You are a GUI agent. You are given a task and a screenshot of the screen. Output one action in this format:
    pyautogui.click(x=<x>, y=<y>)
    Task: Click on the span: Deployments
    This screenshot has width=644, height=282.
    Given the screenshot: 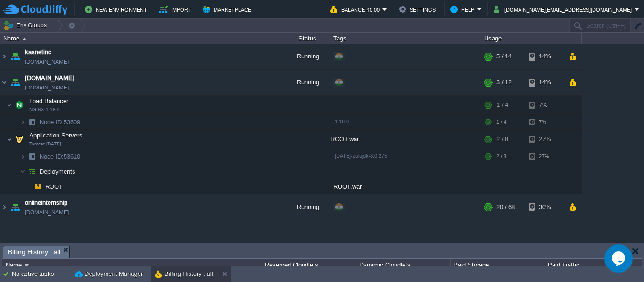 What is the action you would take?
    pyautogui.click(x=58, y=171)
    